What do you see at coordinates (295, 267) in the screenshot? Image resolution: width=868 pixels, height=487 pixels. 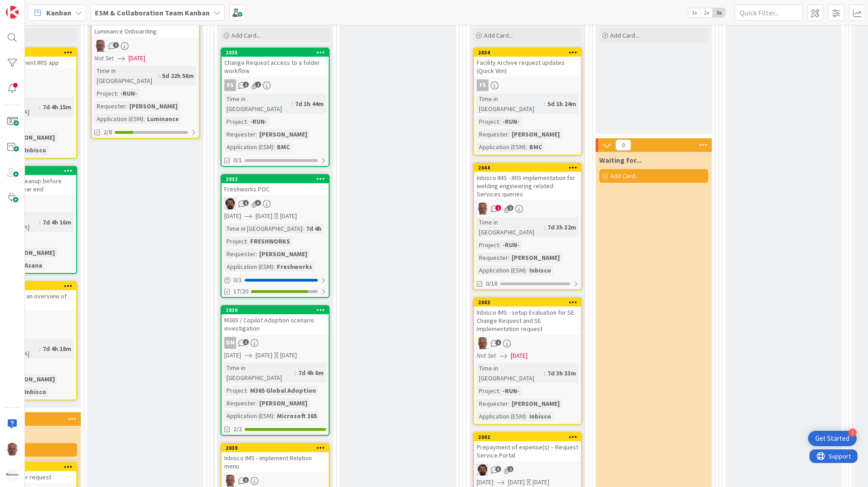 I see `div: Freshworks` at bounding box center [295, 267].